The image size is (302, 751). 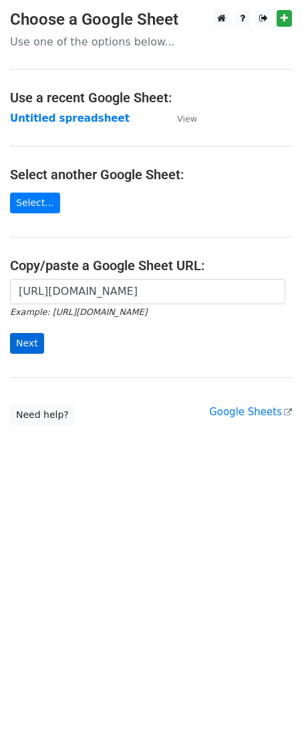 I want to click on h4: Copy/paste a Google Sheet URL:, so click(x=151, y=265).